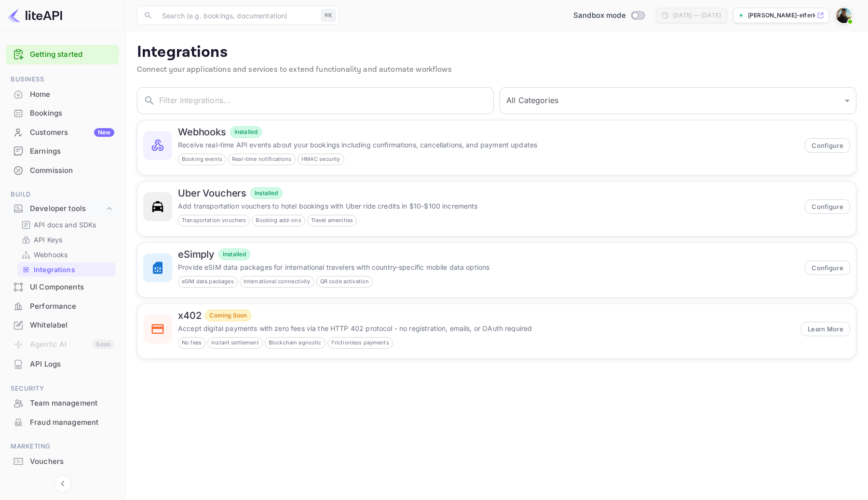 The image size is (868, 500). I want to click on h6: Webhooks, so click(202, 132).